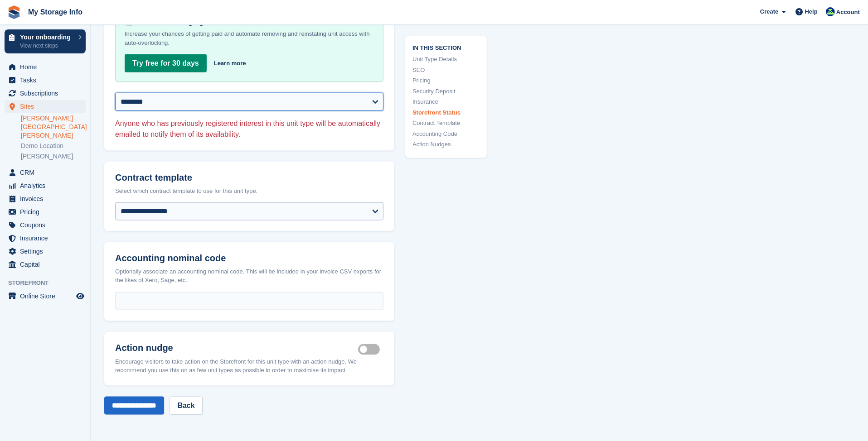 Image resolution: width=868 pixels, height=441 pixels. I want to click on span: Coupons, so click(47, 225).